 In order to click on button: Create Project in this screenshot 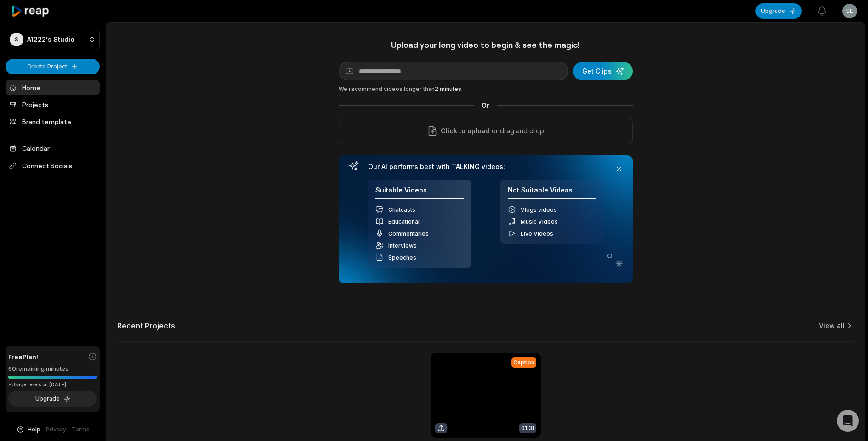, I will do `click(53, 67)`.